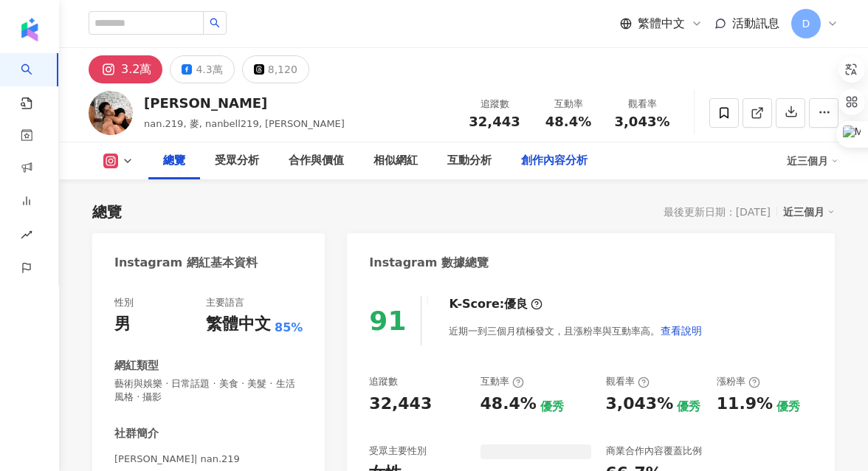 The height and width of the screenshot is (471, 868). Describe the element at coordinates (738, 381) in the screenshot. I see `div: 漲粉率` at that location.